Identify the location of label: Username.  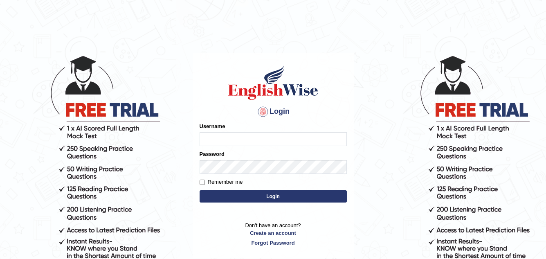
(212, 126).